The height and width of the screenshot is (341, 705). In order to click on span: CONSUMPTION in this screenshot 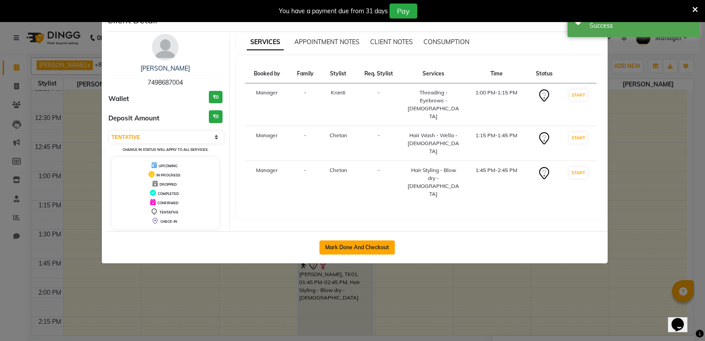, I will do `click(447, 42)`.